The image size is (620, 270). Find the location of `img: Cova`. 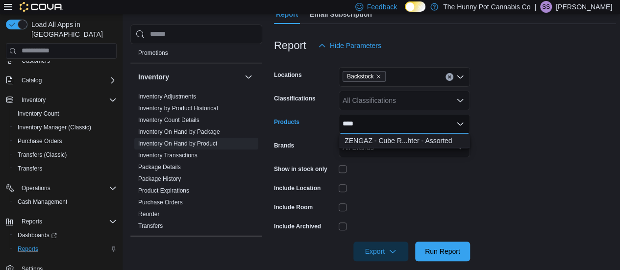

img: Cova is located at coordinates (41, 7).